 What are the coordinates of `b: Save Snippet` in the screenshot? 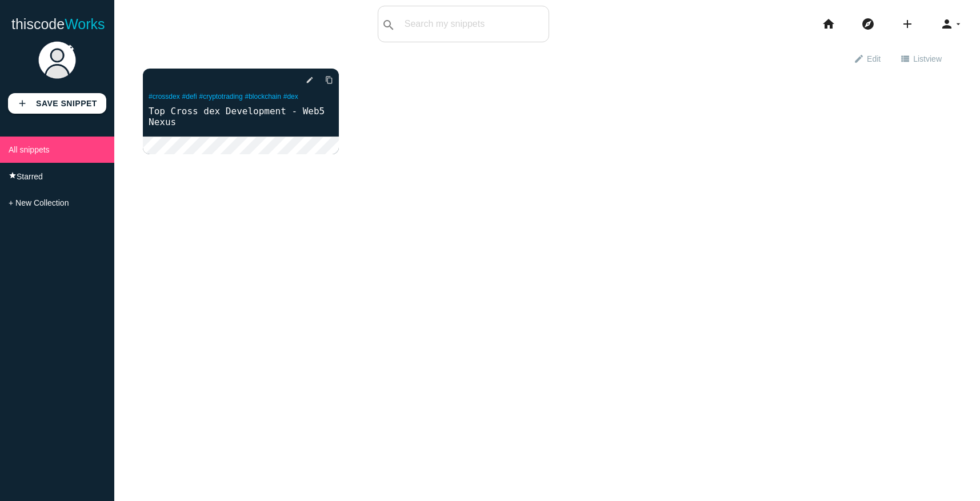 It's located at (66, 104).